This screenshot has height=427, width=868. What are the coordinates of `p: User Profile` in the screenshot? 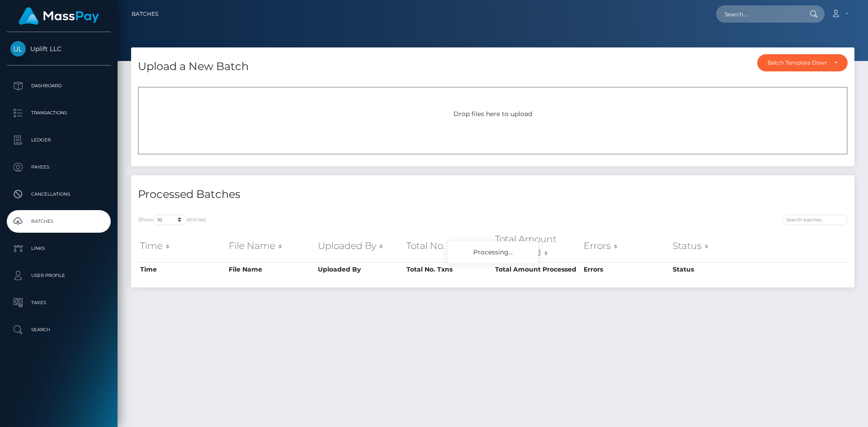 It's located at (58, 276).